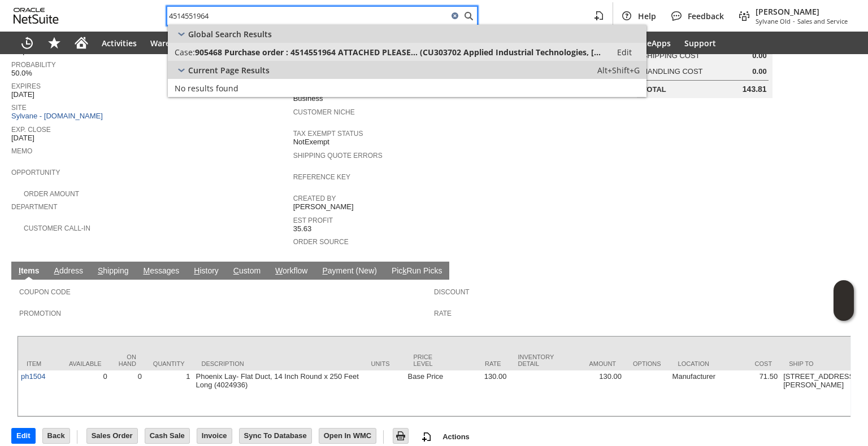  Describe the element at coordinates (68, 271) in the screenshot. I see `a: Address` at that location.